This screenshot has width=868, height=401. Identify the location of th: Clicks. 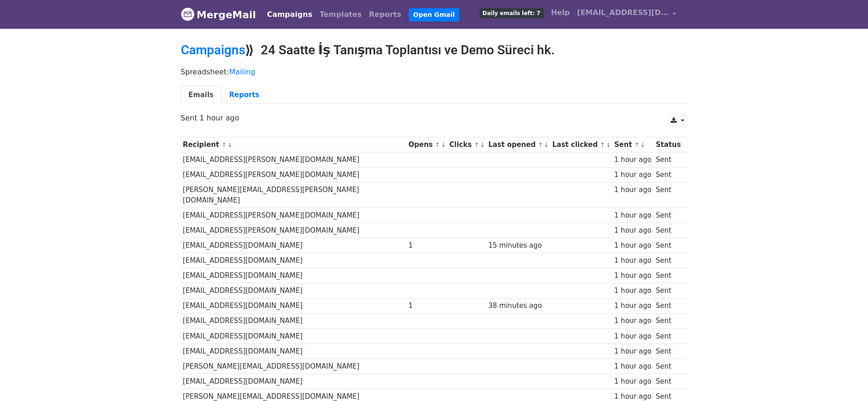
(467, 145).